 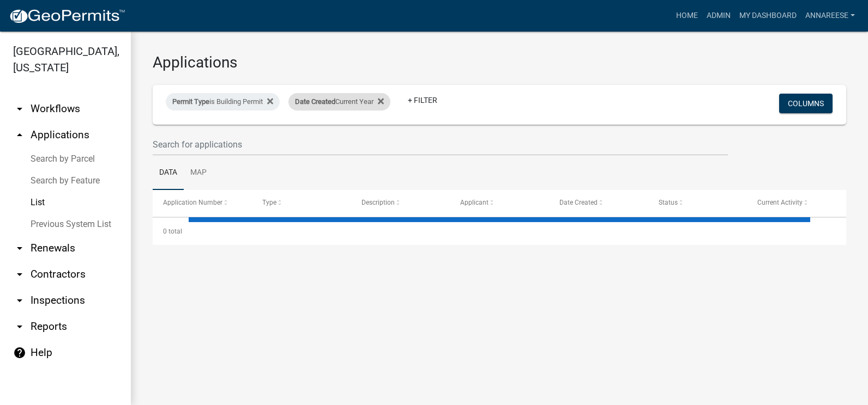 What do you see at coordinates (698, 203) in the screenshot?
I see `datatable-header-cell: Status` at bounding box center [698, 203].